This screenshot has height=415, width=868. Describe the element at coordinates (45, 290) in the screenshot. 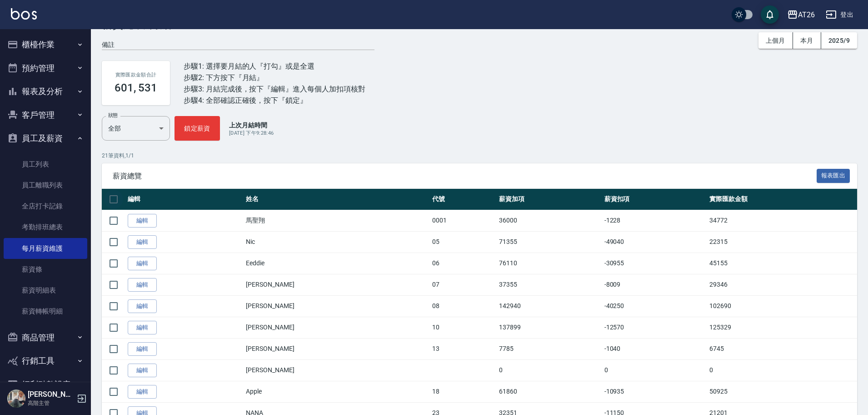

I see `a: 薪資明細表` at that location.